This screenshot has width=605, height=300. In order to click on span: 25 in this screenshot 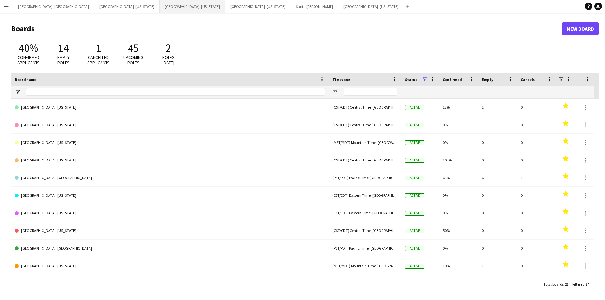, I will do `click(567, 284)`.